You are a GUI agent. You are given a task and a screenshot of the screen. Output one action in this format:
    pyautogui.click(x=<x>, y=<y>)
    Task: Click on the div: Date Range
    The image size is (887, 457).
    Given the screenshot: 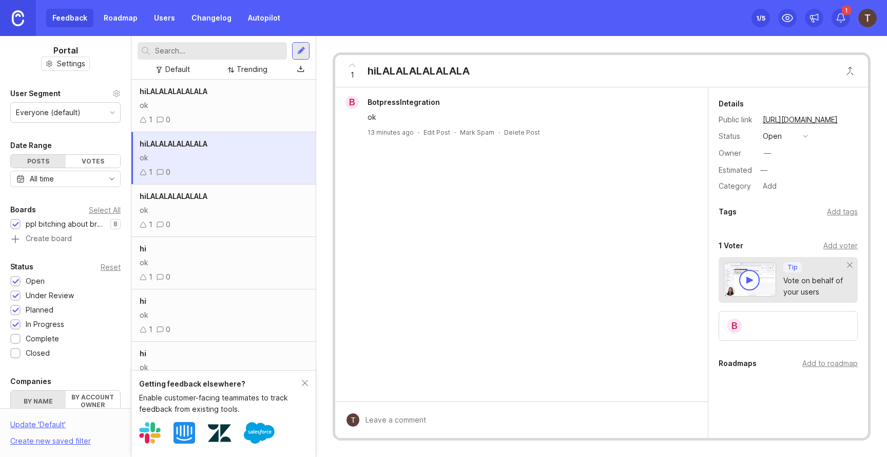 What is the action you would take?
    pyautogui.click(x=31, y=145)
    